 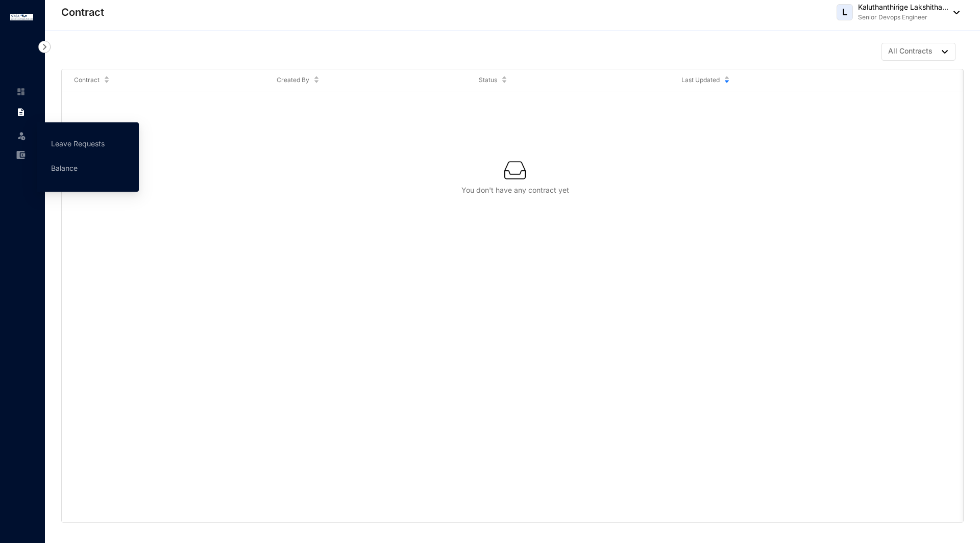 I want to click on img: home-unselected.a29eae3204392db15eaf.svg, so click(x=21, y=92).